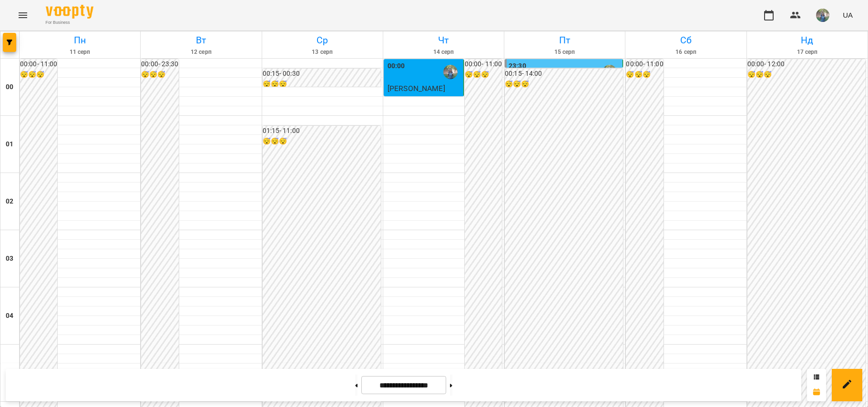 This screenshot has width=868, height=407. I want to click on h6: 17 серп, so click(807, 52).